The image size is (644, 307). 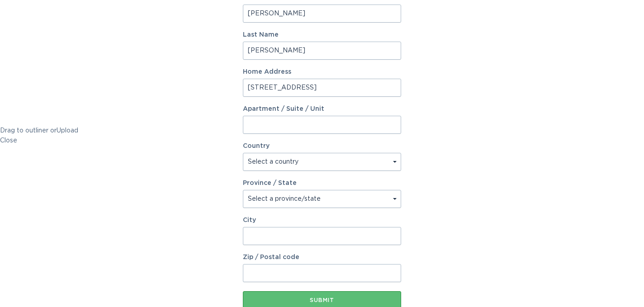 What do you see at coordinates (67, 131) in the screenshot?
I see `span: Upload` at bounding box center [67, 131].